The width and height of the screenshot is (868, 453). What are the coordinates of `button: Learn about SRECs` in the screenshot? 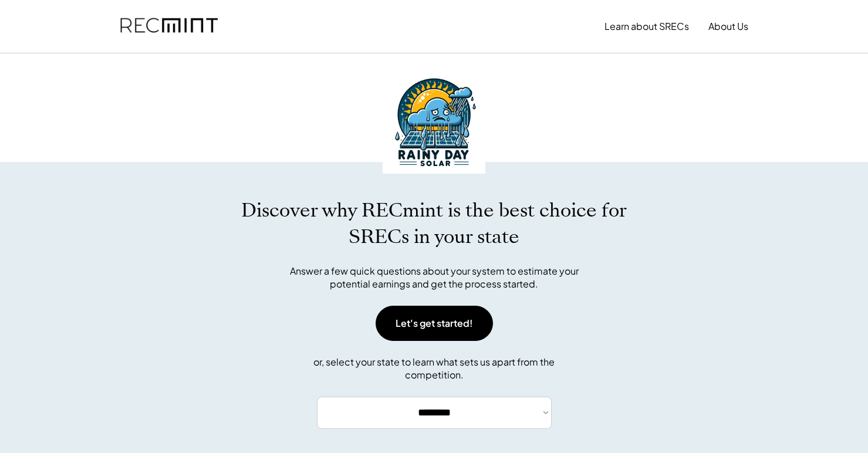 It's located at (647, 27).